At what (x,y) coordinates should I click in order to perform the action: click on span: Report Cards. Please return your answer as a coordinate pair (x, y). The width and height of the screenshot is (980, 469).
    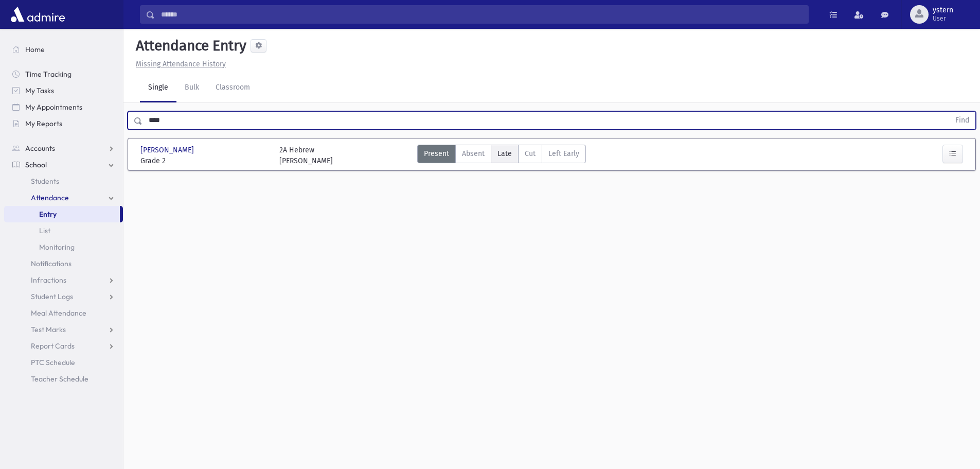
    Looking at the image, I should click on (52, 346).